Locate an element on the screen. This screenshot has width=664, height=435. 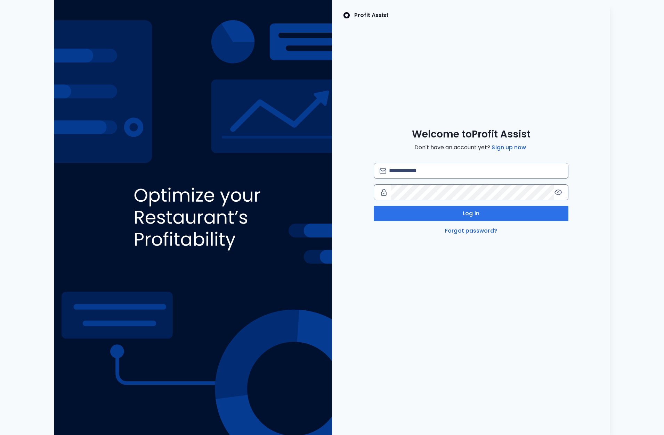
span: Log in is located at coordinates (471, 214).